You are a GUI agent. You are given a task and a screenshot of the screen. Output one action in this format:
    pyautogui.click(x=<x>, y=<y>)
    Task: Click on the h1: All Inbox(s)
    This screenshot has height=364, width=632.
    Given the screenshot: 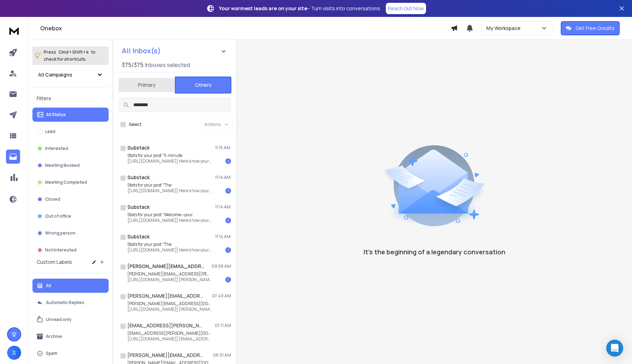 What is the action you would take?
    pyautogui.click(x=141, y=51)
    